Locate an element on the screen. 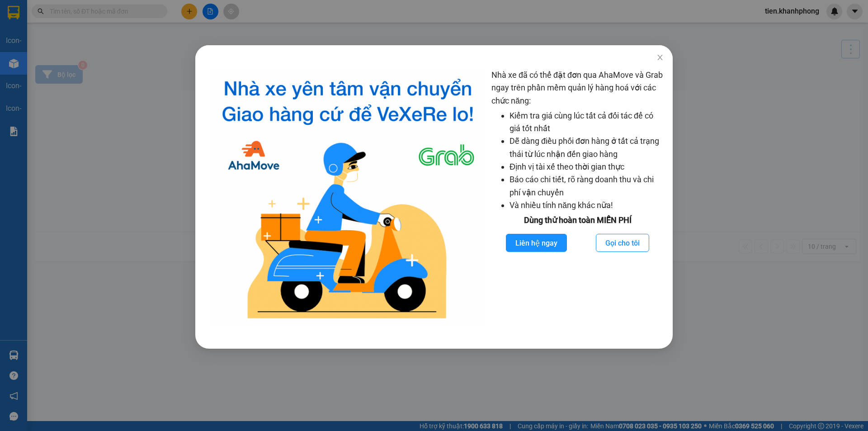  li: Và nhiều tính năng khác nữa! is located at coordinates (587, 205).